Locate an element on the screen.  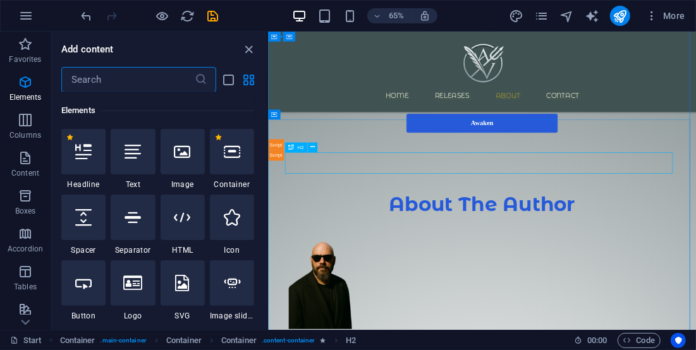
i: Publish is located at coordinates (620, 16).